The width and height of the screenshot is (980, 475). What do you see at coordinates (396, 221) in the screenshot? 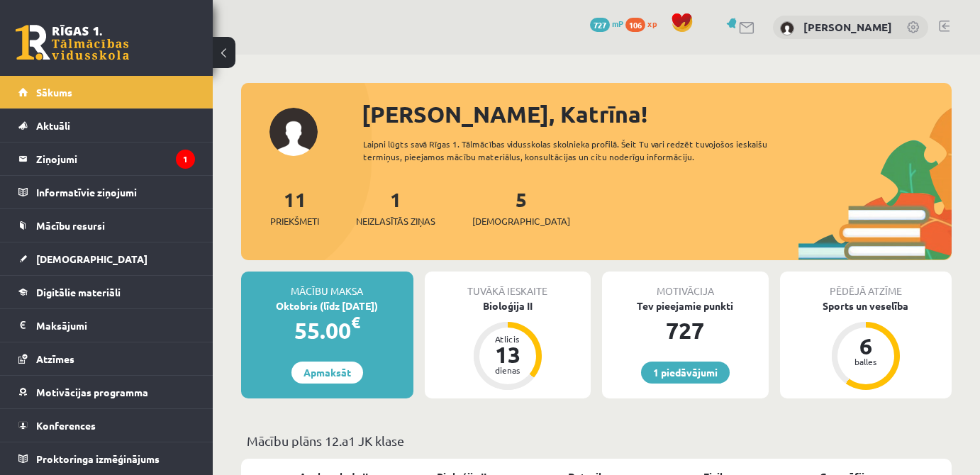
I see `span: Neizlasītās ziņas` at bounding box center [396, 221].